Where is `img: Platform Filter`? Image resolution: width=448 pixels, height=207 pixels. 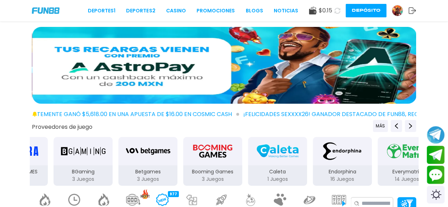
img: Platform Filter is located at coordinates (406, 203).